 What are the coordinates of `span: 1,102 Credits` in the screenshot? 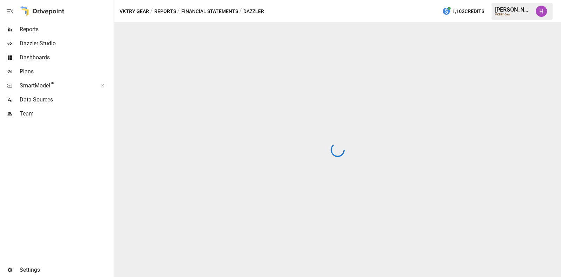 It's located at (468, 11).